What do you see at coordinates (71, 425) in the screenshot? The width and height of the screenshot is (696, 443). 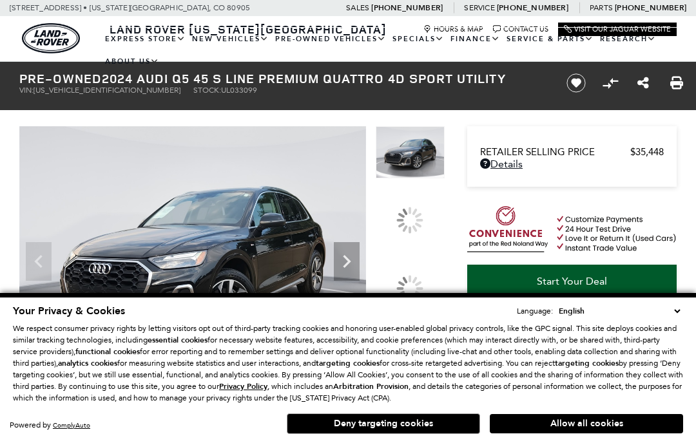 I see `a: ComplyAuto` at bounding box center [71, 425].